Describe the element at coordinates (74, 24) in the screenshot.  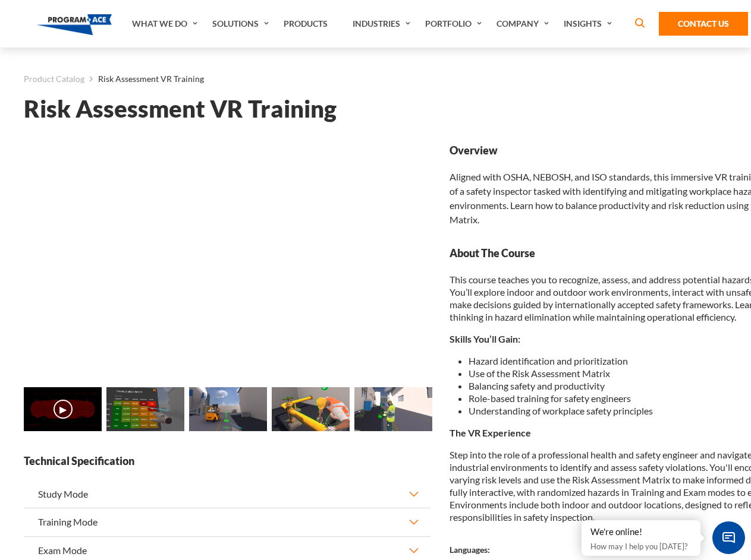
I see `img: Program-Ace` at that location.